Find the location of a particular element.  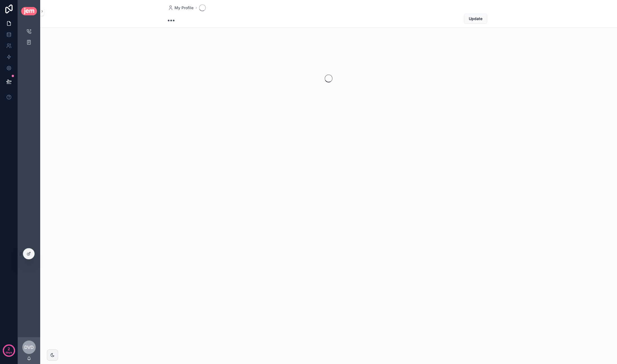

div: scrollable content is located at coordinates (29, 39).